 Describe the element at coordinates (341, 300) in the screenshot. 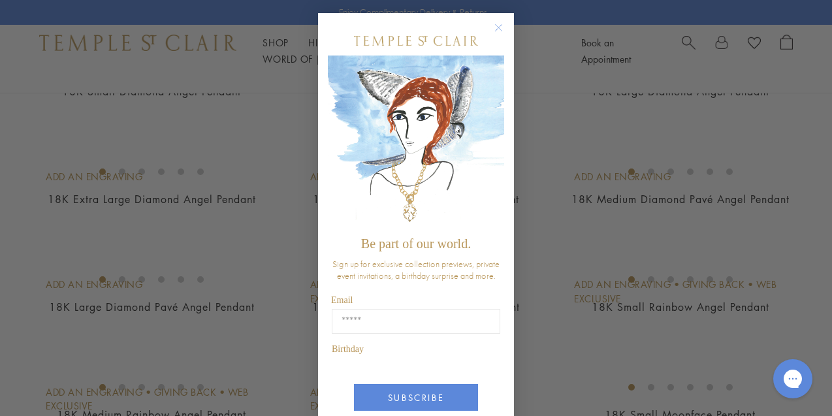

I see `span: Email` at that location.